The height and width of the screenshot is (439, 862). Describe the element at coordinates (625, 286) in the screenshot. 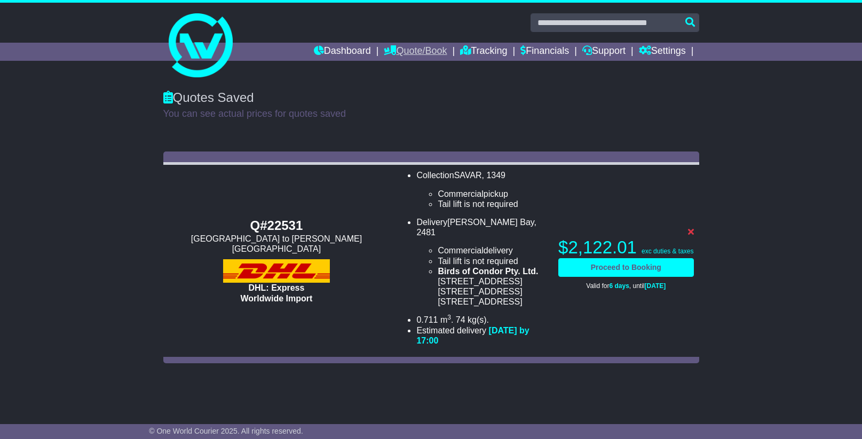

I see `p: Valid for , until` at that location.